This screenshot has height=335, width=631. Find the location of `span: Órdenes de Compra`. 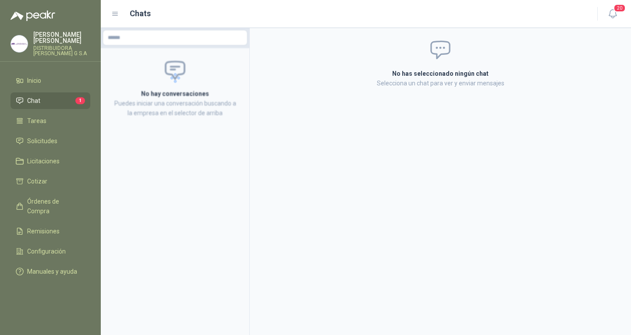

span: Órdenes de Compra is located at coordinates (54, 206).